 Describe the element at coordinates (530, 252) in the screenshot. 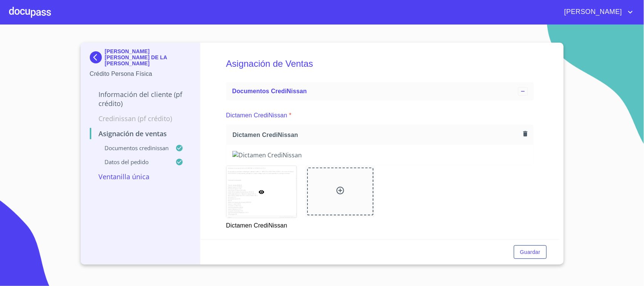

I see `button: Guardar` at that location.